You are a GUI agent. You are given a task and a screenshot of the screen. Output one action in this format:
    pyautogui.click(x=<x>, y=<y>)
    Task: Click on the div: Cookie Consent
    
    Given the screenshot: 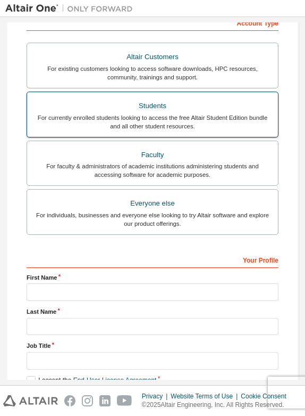 What is the action you would take?
    pyautogui.click(x=267, y=396)
    